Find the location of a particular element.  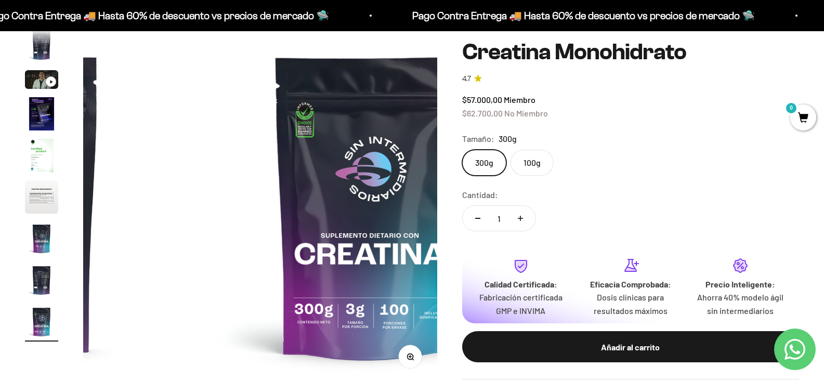

button: Ir al artículo 6 is located at coordinates (42, 199).